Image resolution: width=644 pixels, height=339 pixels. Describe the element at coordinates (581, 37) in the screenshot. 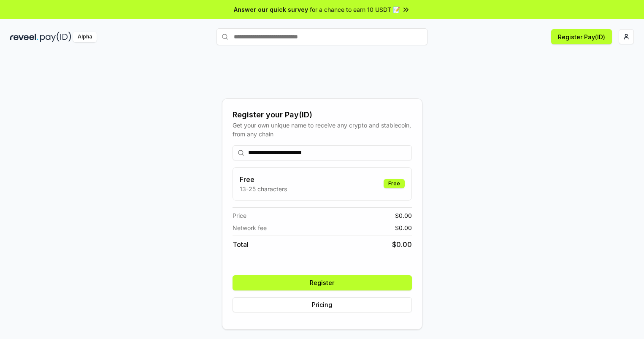

I see `button: Register Pay(ID)` at that location.